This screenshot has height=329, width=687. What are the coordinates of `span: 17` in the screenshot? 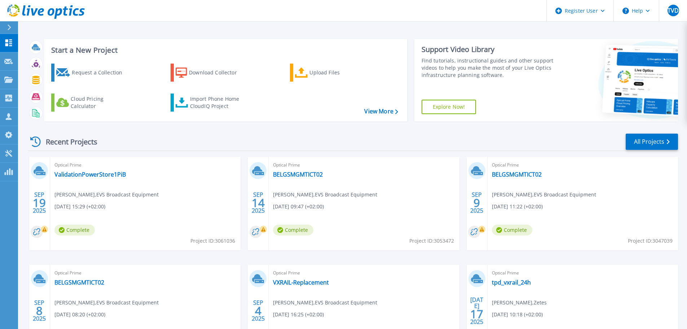 It's located at (477, 313).